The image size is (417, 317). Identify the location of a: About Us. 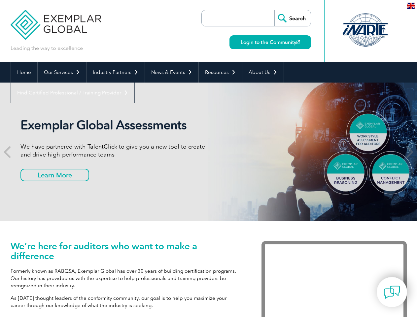
(263, 72).